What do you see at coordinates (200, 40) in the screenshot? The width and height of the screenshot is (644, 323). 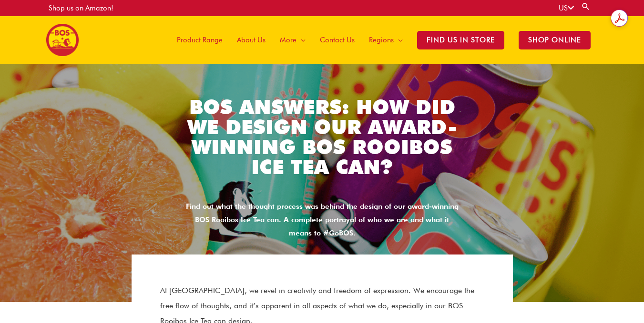 I see `a: Product Range` at bounding box center [200, 40].